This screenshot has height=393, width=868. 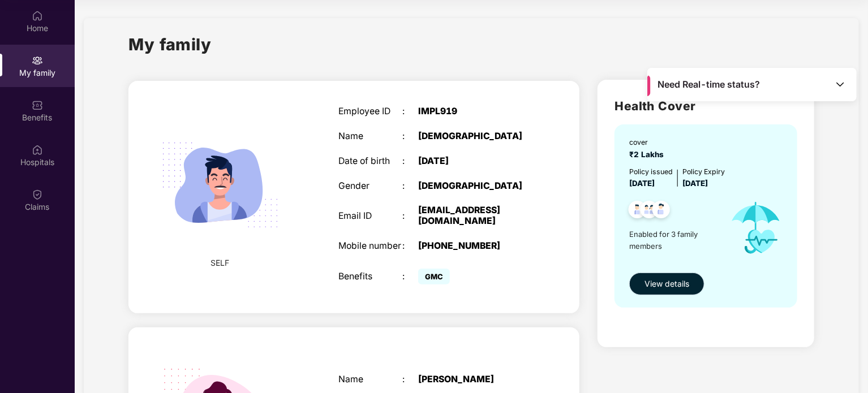 I want to click on span: Need Real-time status?, so click(x=709, y=84).